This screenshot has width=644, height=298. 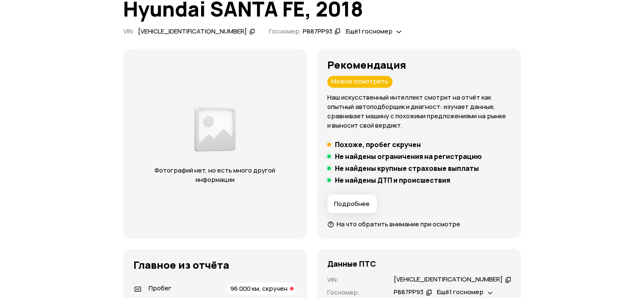 I want to click on p: Фотографий нет, но есть много другой информации, so click(x=215, y=175).